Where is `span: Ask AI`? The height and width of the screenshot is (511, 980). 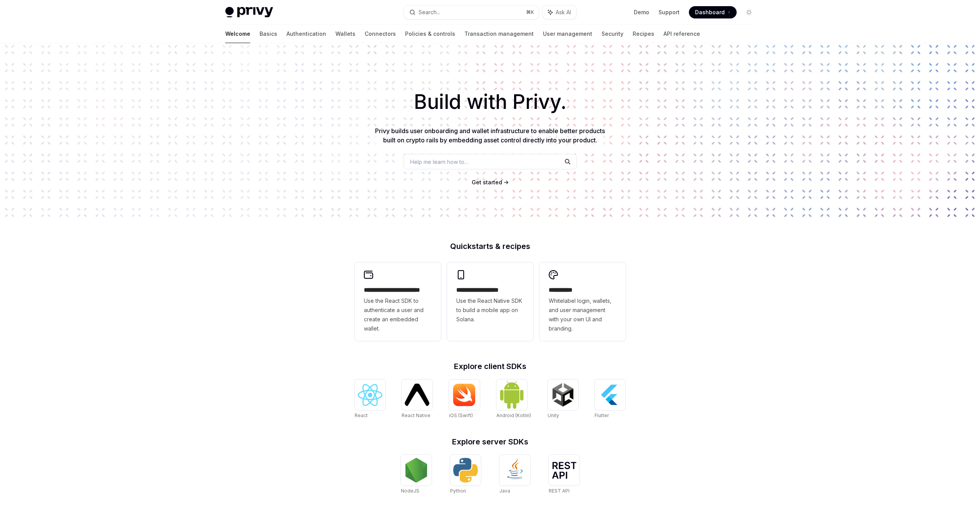 span: Ask AI is located at coordinates (563, 12).